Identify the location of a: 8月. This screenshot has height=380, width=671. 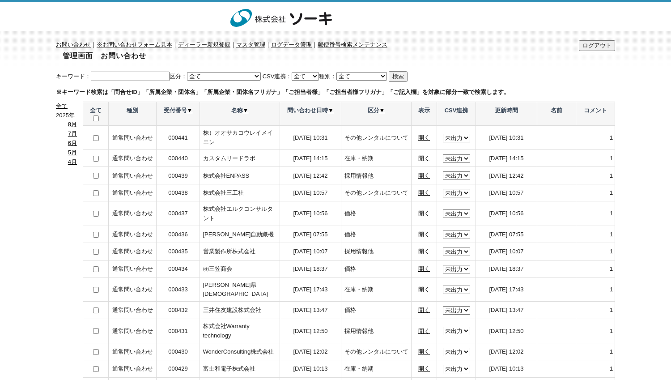
(72, 124).